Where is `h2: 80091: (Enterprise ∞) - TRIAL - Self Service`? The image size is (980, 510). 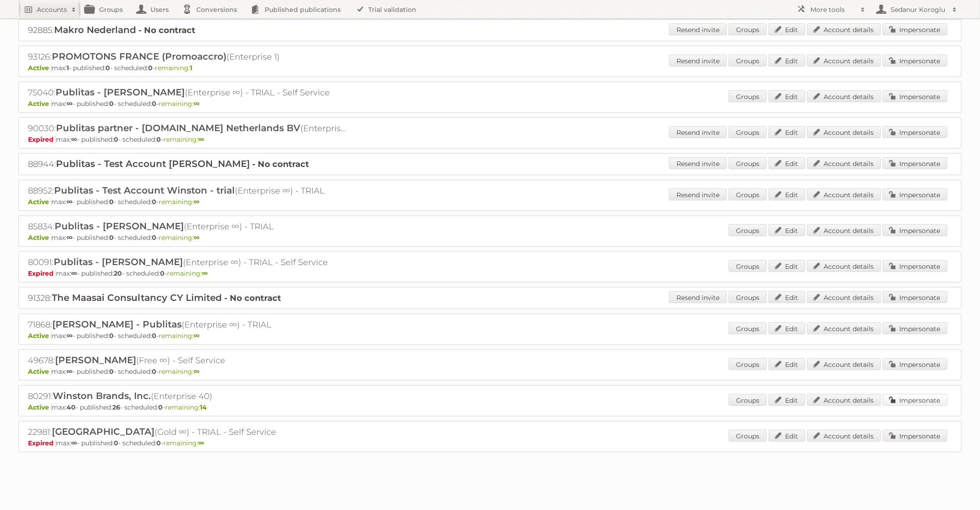
h2: 80091: (Enterprise ∞) - TRIAL - Self Service is located at coordinates (189, 262).